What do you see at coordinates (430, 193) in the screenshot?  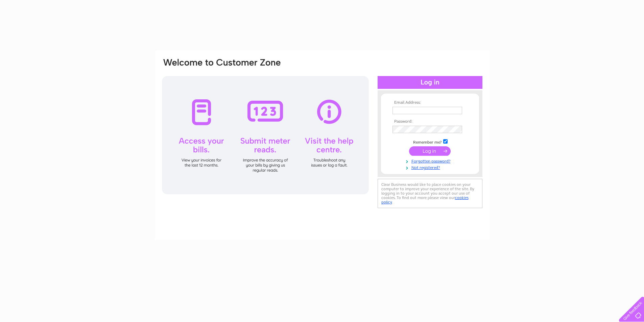 I see `div: Clear Business would like to place cookies on your computer to improve your experience of the sit...` at bounding box center [430, 193].